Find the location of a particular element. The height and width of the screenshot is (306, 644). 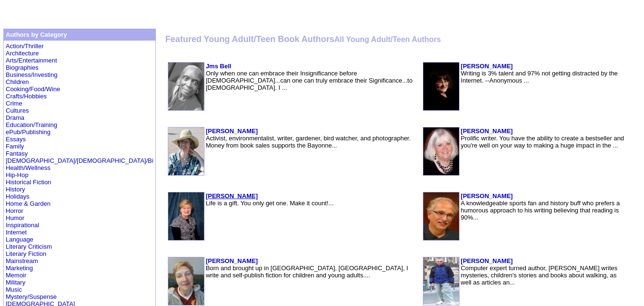

a: Fantasy is located at coordinates (17, 153).